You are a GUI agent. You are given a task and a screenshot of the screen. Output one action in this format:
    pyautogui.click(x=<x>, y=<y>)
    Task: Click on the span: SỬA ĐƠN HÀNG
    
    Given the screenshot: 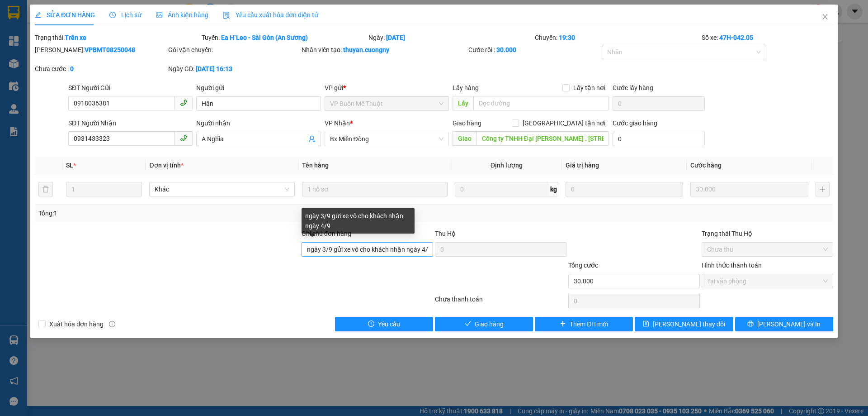 What is the action you would take?
    pyautogui.click(x=64, y=15)
    